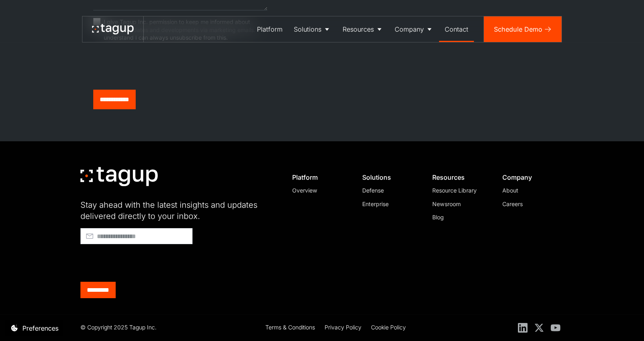  Describe the element at coordinates (460, 204) in the screenshot. I see `a: Newsroom` at that location.